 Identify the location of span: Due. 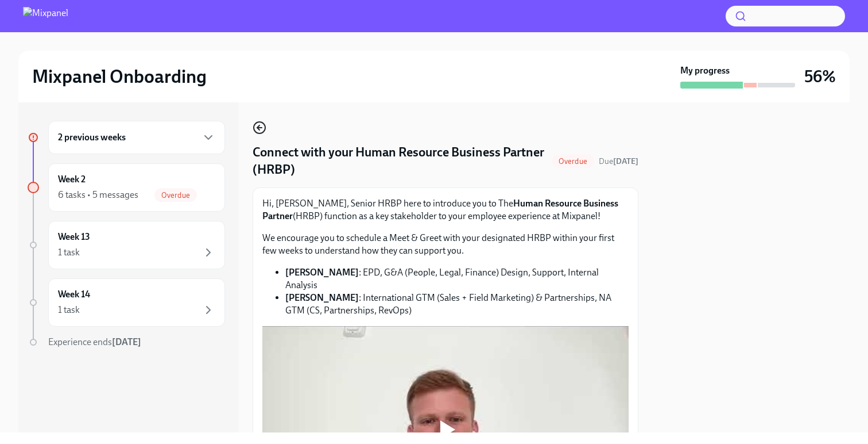
(618, 161).